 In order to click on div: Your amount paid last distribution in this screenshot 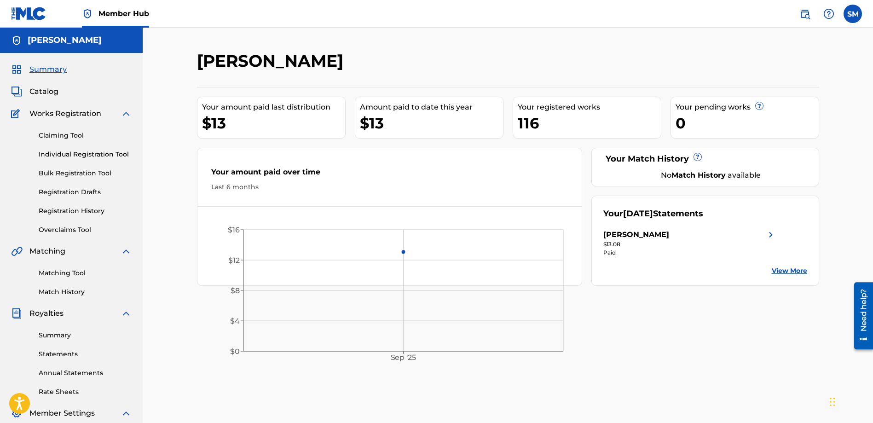, I will do `click(273, 107)`.